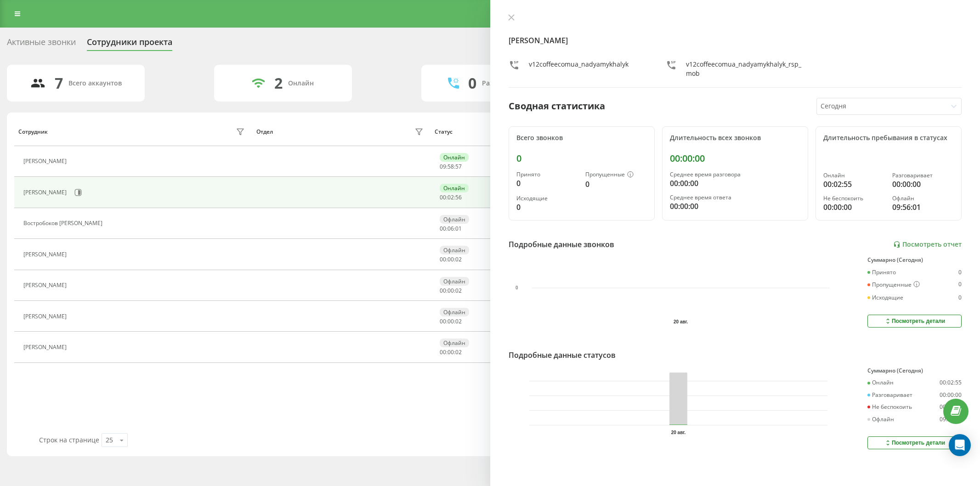 The width and height of the screenshot is (980, 486). What do you see at coordinates (562, 355) in the screenshot?
I see `div: Подробные данные статусов` at bounding box center [562, 355].